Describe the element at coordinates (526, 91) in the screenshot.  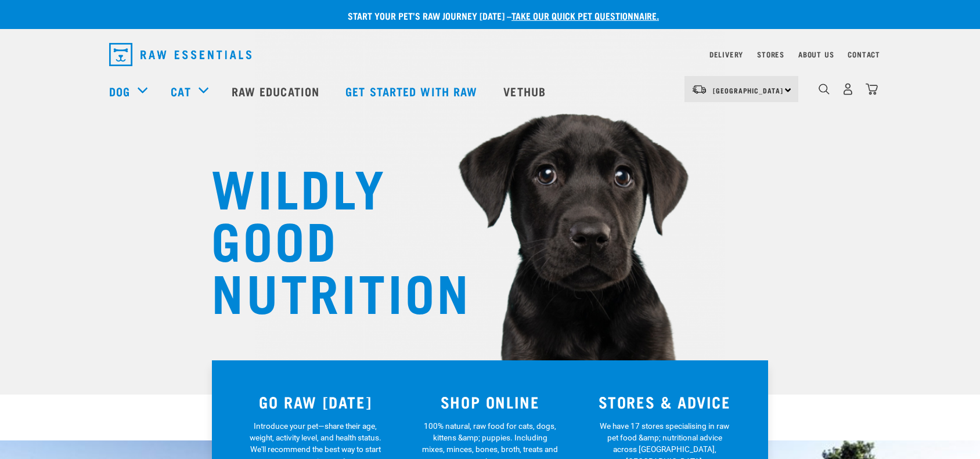
I see `a: Vethub` at that location.